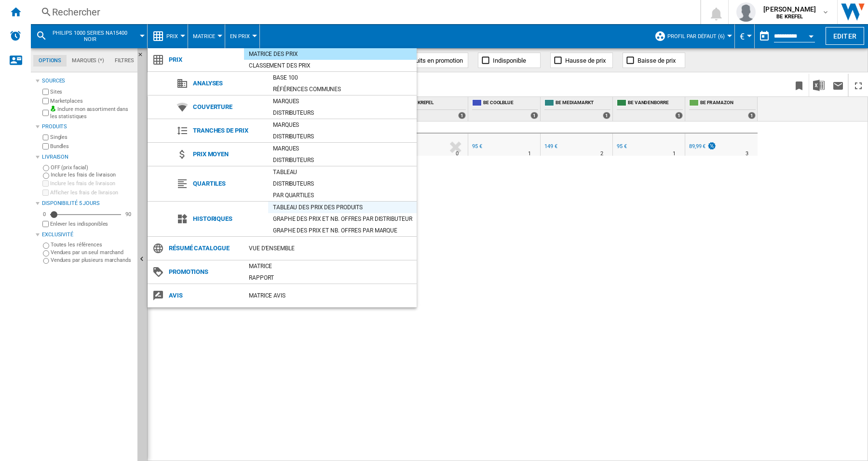 The image size is (868, 461). What do you see at coordinates (343, 90) in the screenshot?
I see `div: Références communes` at bounding box center [343, 90].